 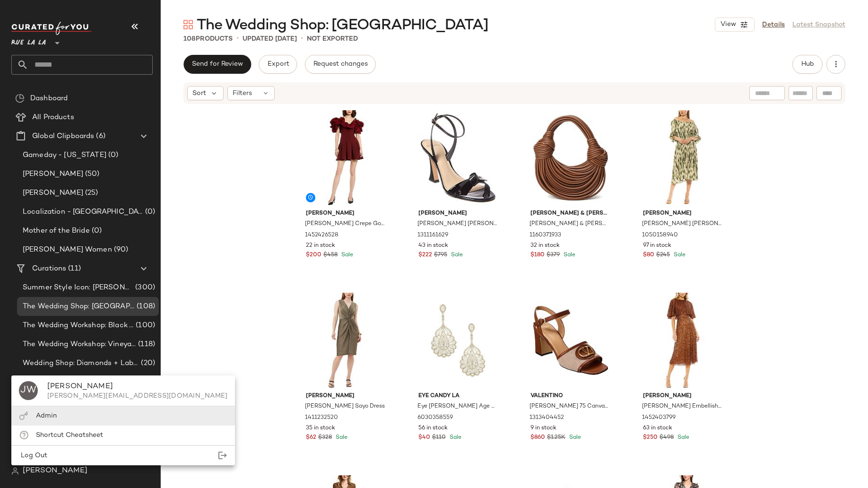 What do you see at coordinates (199, 93) in the screenshot?
I see `span: Sort` at bounding box center [199, 93].